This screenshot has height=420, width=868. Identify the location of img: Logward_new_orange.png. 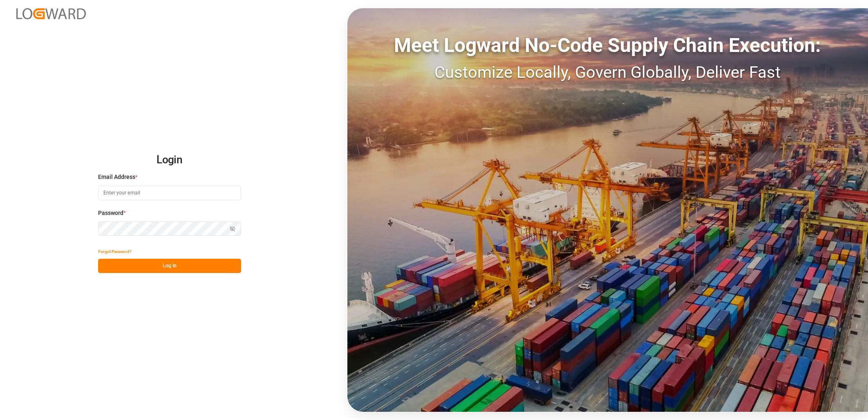
(51, 14).